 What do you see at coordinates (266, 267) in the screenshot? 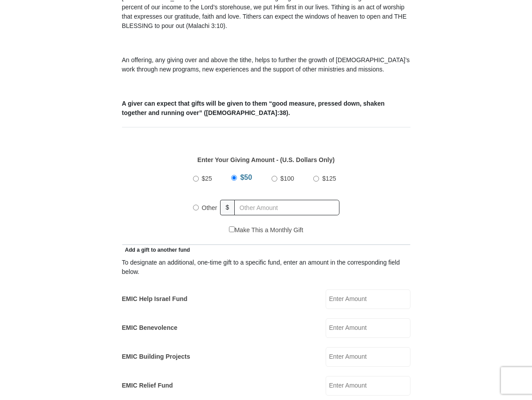
I see `div: To designate an additional, one-time gift to a specific fund, enter an amount in the correspondin...` at bounding box center [266, 267].